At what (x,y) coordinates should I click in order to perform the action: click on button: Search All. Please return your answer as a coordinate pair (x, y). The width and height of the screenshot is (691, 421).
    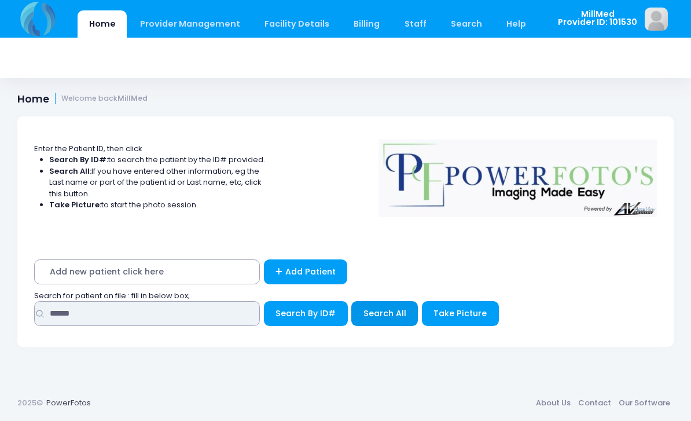
    Looking at the image, I should click on (384, 313).